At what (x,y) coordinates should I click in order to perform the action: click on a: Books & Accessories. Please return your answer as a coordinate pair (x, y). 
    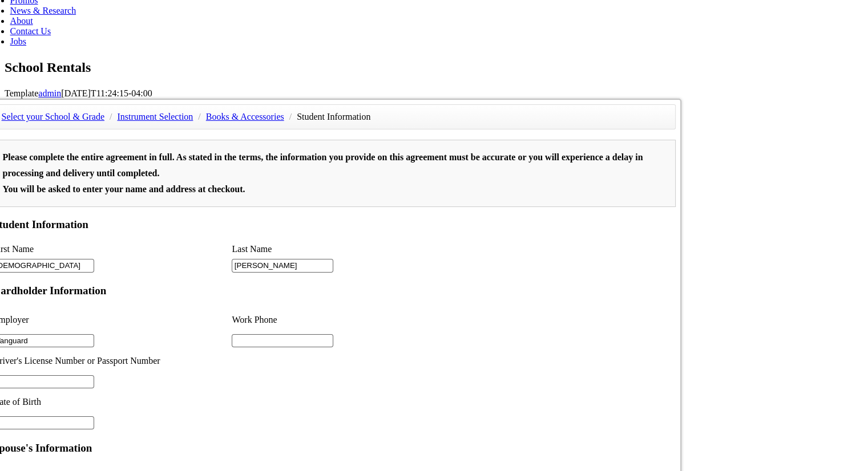
    Looking at the image, I should click on (245, 116).